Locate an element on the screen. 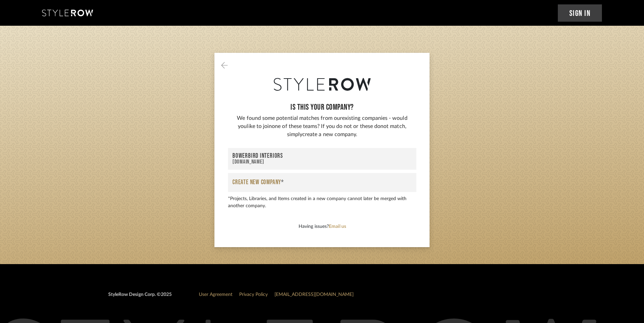  button: Create New Company* is located at coordinates (322, 183).